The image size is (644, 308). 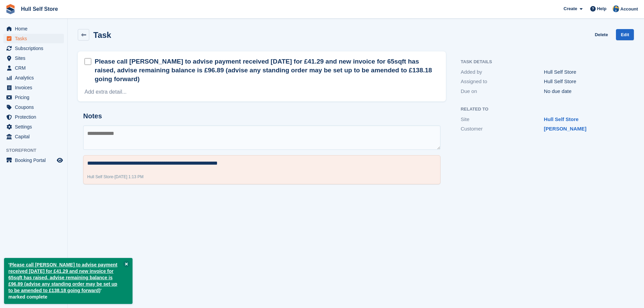 I want to click on h2: Related to, so click(x=544, y=109).